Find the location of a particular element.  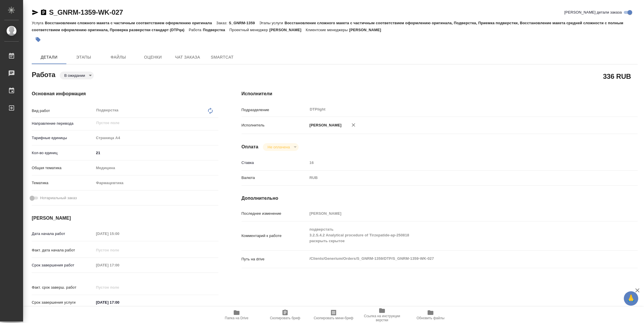

p: Клиентские менеджеры is located at coordinates (327, 30).